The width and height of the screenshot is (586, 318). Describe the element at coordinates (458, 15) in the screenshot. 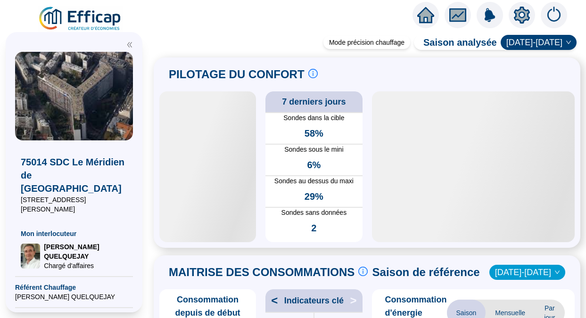

I see `span: fund` at that location.